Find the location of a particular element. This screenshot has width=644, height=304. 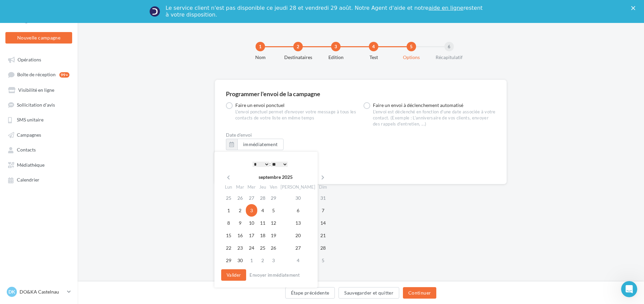

th: Jeu is located at coordinates (263, 187).